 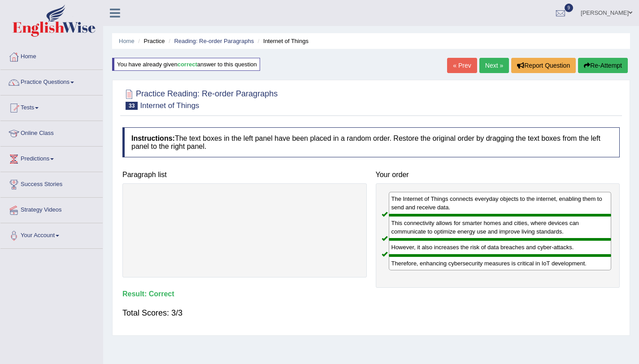 What do you see at coordinates (52, 81) in the screenshot?
I see `a: Practice Questions` at bounding box center [52, 81].